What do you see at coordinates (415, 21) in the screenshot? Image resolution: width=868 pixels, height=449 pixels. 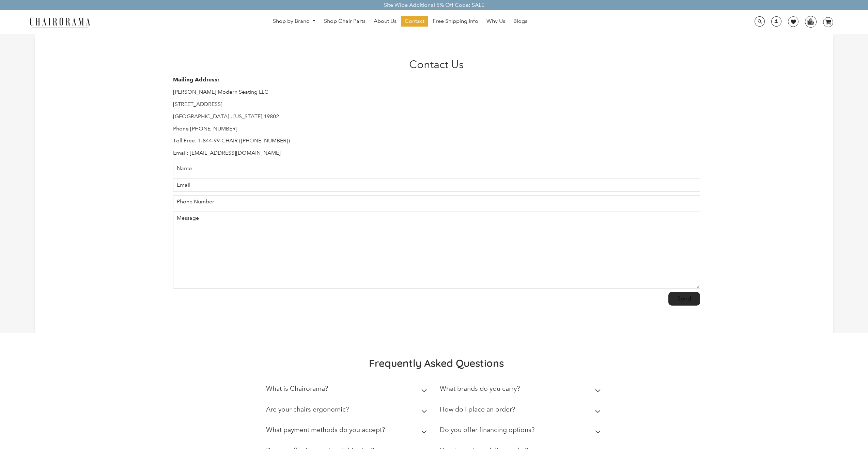 I see `span: Contact` at bounding box center [415, 21].